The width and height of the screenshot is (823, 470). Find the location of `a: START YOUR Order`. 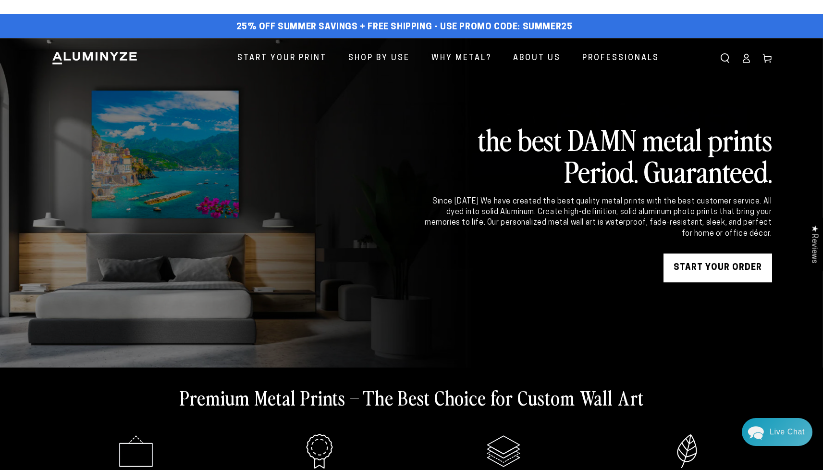

a: START YOUR Order is located at coordinates (718, 268).